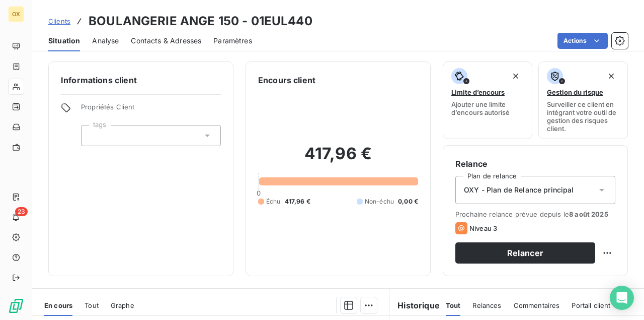 This screenshot has width=644, height=320. What do you see at coordinates (380, 202) in the screenshot?
I see `span: Non-échu` at bounding box center [380, 202].